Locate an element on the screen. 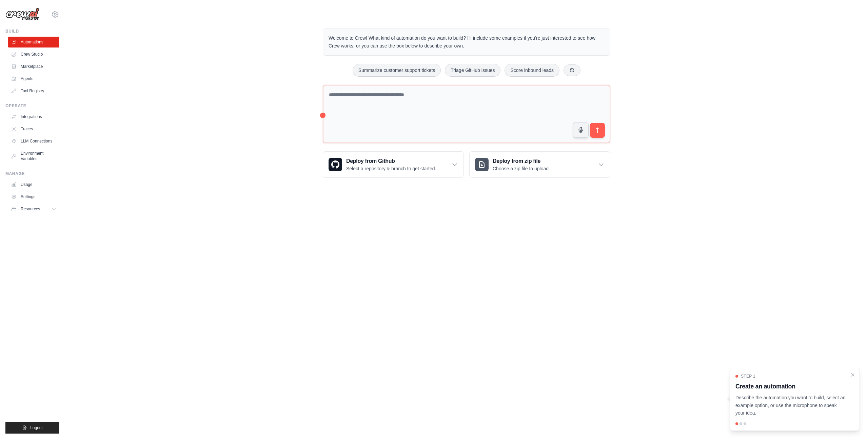  img: Logo is located at coordinates (23, 14).